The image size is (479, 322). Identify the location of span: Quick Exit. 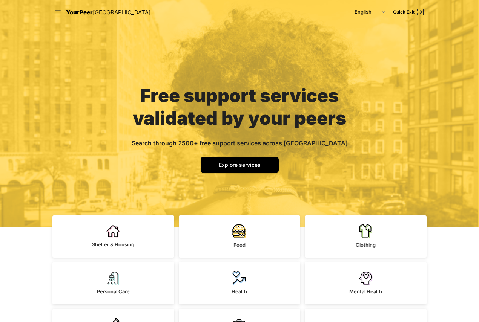
(404, 12).